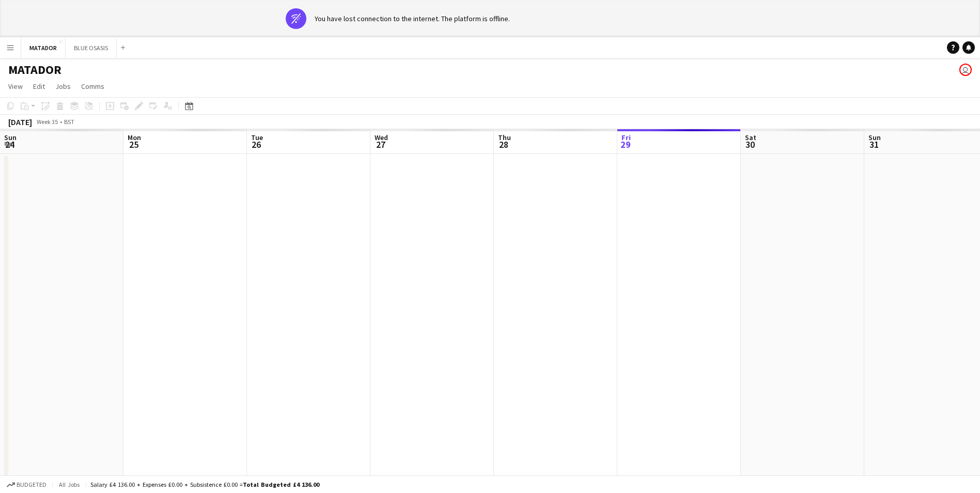 Image resolution: width=980 pixels, height=493 pixels. I want to click on button: MATADOR, so click(43, 47).